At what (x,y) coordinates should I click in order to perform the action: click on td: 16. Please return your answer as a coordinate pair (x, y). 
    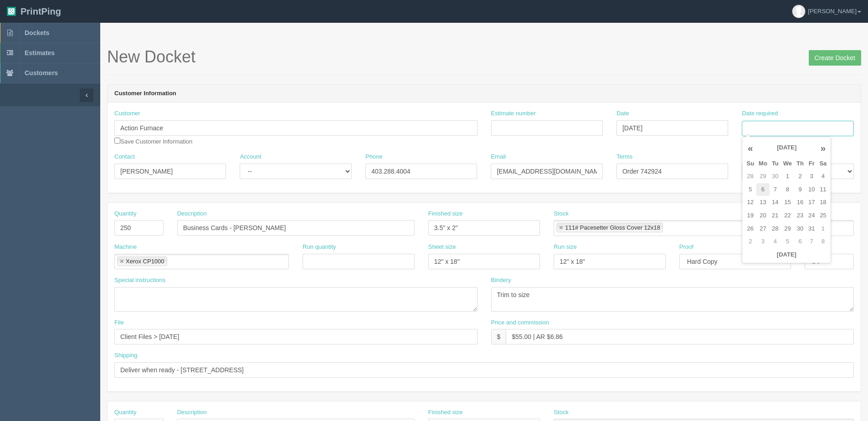
    Looking at the image, I should click on (800, 202).